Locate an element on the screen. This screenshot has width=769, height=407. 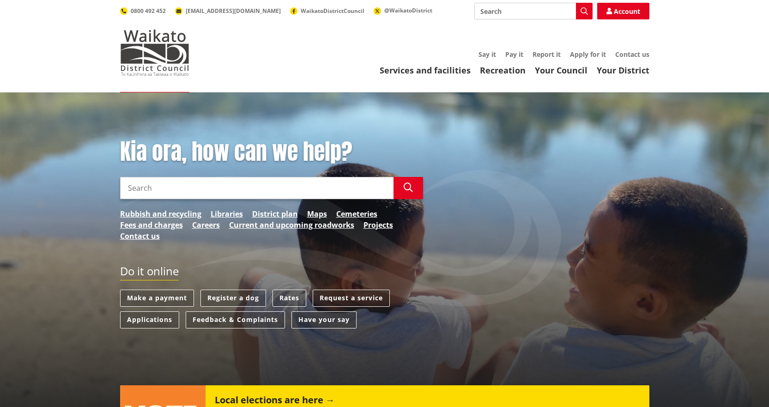
a: Account is located at coordinates (623, 11).